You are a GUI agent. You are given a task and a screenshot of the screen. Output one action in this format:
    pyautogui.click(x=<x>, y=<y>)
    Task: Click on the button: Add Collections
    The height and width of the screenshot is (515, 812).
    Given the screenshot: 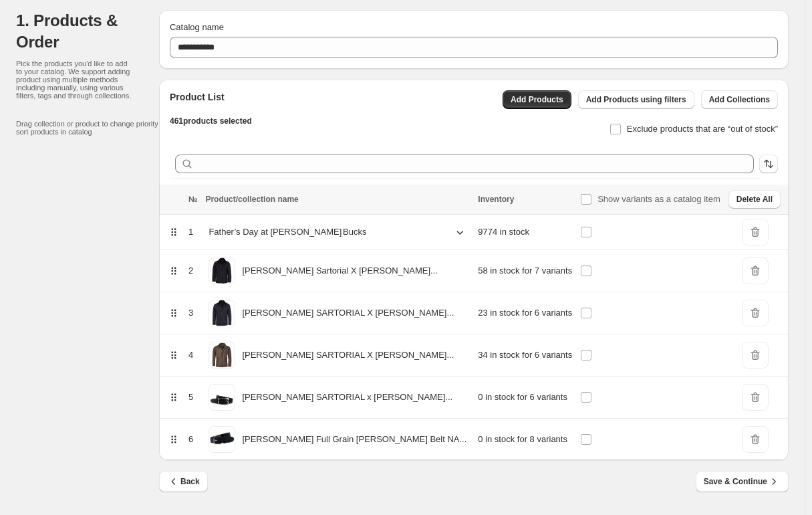 What is the action you would take?
    pyautogui.click(x=740, y=99)
    